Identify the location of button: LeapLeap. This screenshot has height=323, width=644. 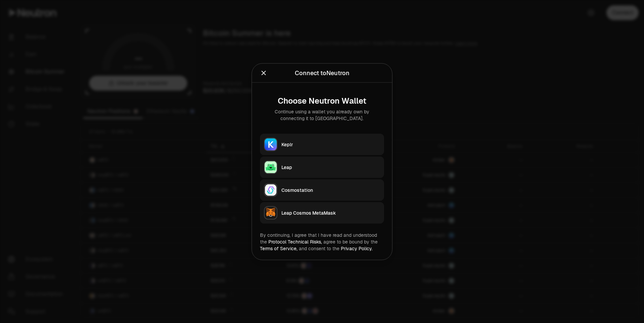
(322, 167).